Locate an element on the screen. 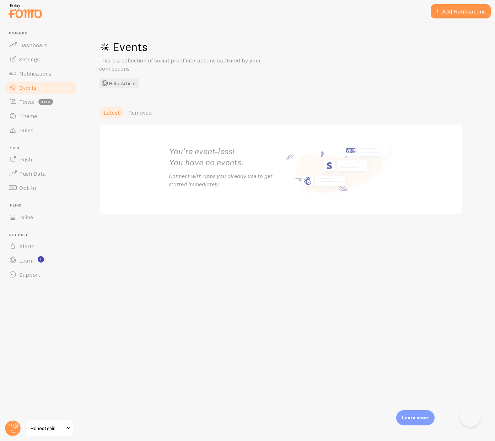 The image size is (495, 441). a: Notifications is located at coordinates (41, 74).